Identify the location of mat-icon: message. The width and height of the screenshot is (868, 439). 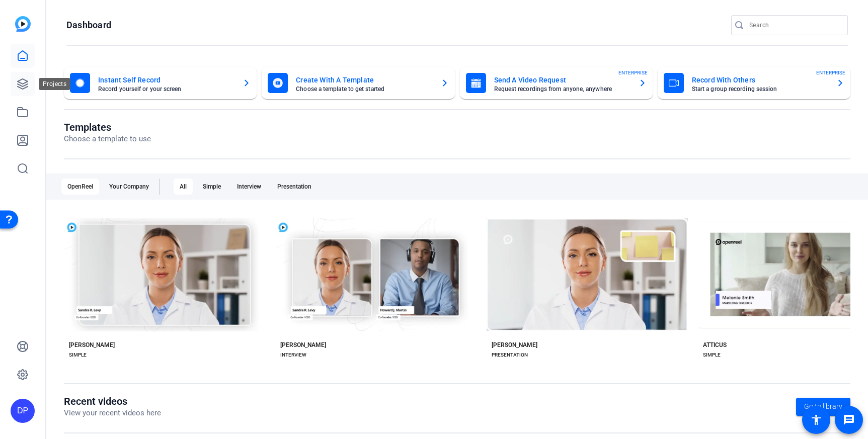
(849, 420).